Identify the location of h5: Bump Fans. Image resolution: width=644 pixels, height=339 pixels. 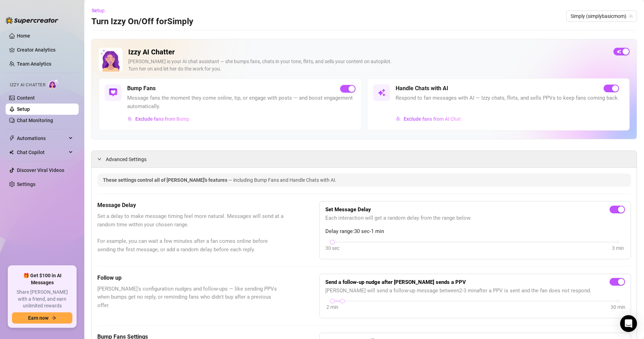
(141, 88).